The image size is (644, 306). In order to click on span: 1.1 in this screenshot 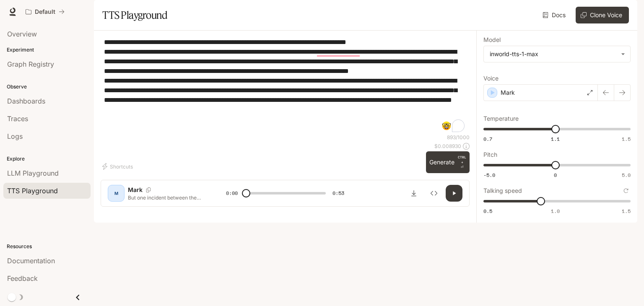, I will do `click(555, 139)`.